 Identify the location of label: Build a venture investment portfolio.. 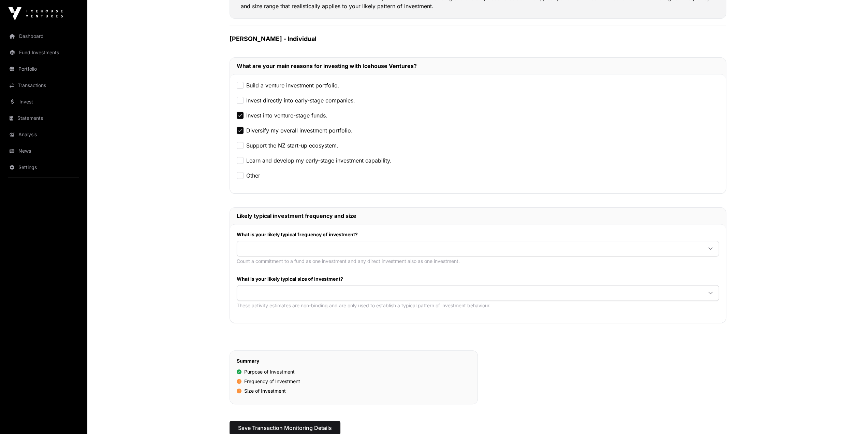
(293, 85).